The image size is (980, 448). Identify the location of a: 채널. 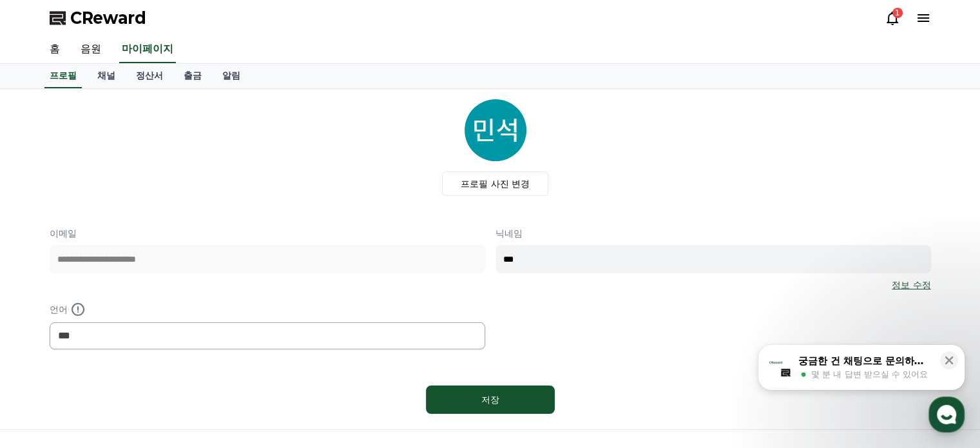
(106, 76).